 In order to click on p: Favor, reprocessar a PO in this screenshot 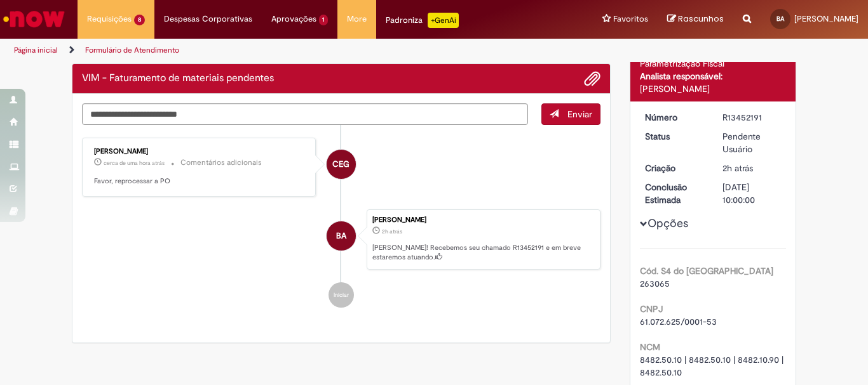, I will do `click(199, 181)`.